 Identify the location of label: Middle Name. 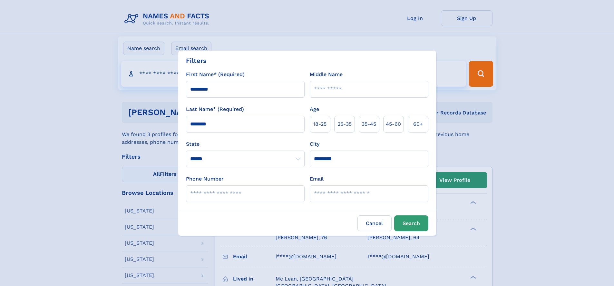
(326, 75).